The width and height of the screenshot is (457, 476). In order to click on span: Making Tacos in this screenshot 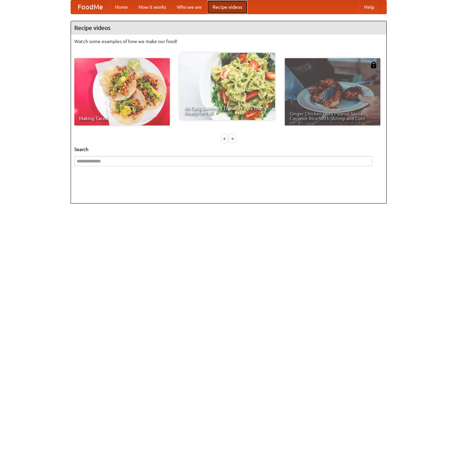, I will do `click(122, 119)`.